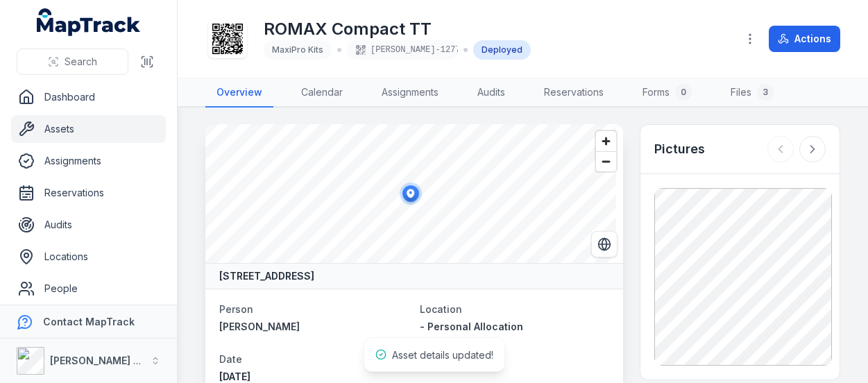 This screenshot has width=868, height=383. I want to click on a: Forms0, so click(666, 93).